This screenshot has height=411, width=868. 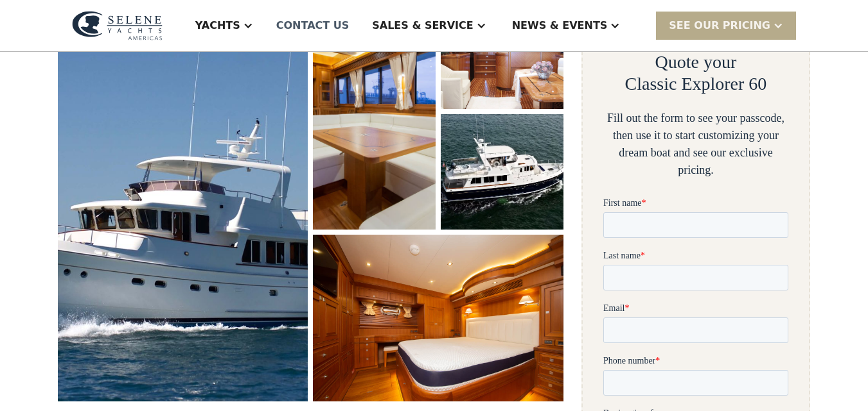 I want to click on h2: Classic Explorer 60, so click(x=696, y=84).